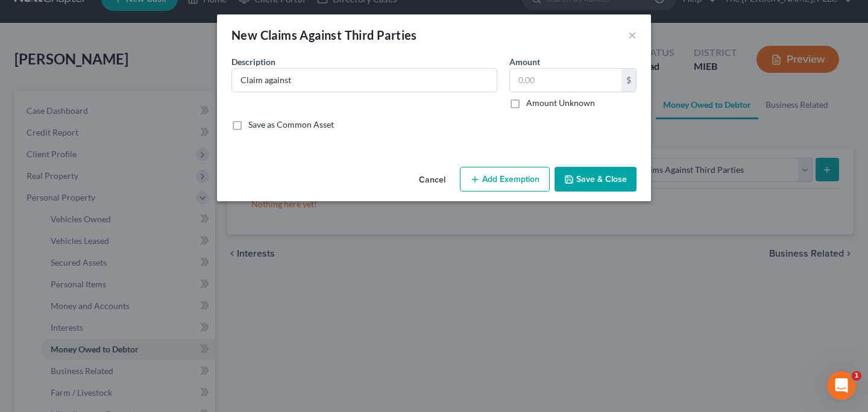 This screenshot has height=412, width=868. What do you see at coordinates (432, 180) in the screenshot?
I see `button: Cancel` at bounding box center [432, 180].